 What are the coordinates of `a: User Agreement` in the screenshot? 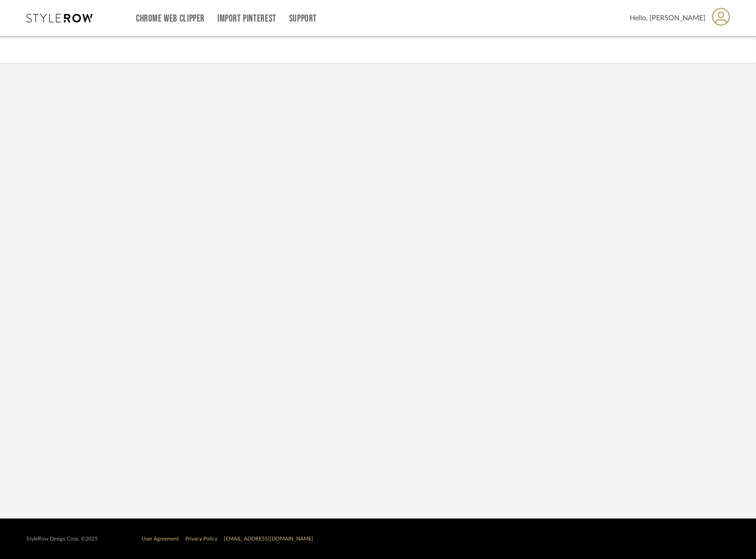 It's located at (160, 538).